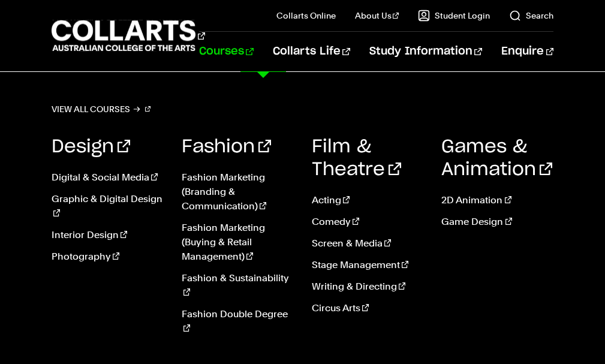  What do you see at coordinates (367, 244) in the screenshot?
I see `a: Screen & Media` at bounding box center [367, 244].